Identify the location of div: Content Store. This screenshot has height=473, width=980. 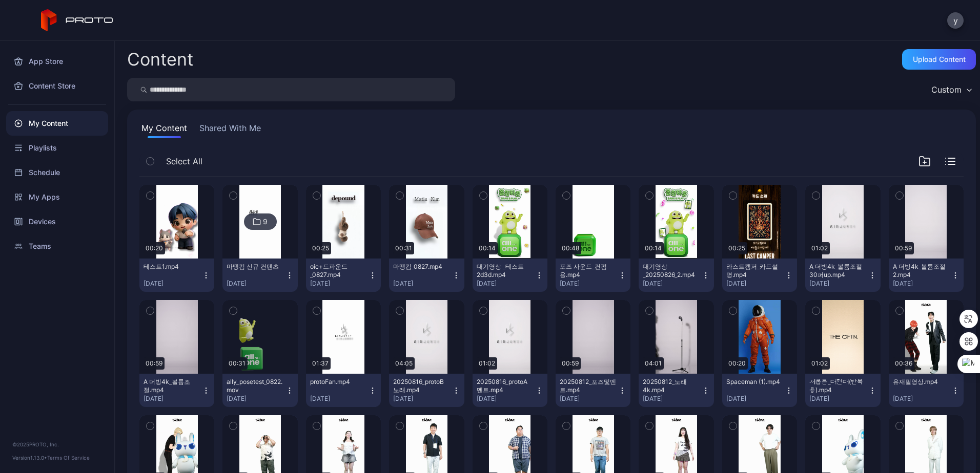
(56, 86).